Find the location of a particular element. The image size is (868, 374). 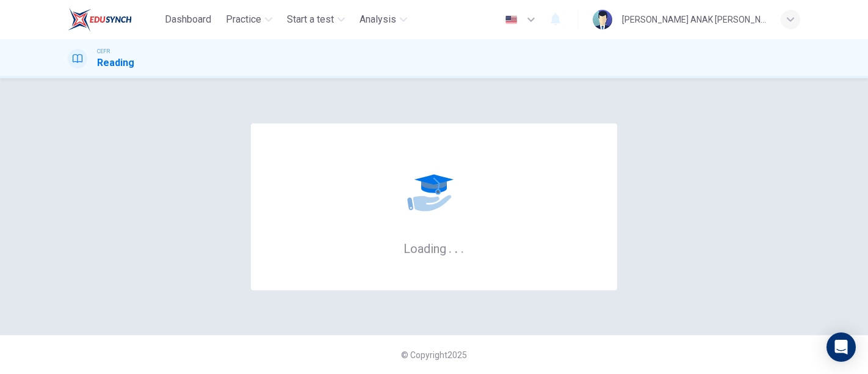

span: © Copyright 2025 is located at coordinates (434, 355).